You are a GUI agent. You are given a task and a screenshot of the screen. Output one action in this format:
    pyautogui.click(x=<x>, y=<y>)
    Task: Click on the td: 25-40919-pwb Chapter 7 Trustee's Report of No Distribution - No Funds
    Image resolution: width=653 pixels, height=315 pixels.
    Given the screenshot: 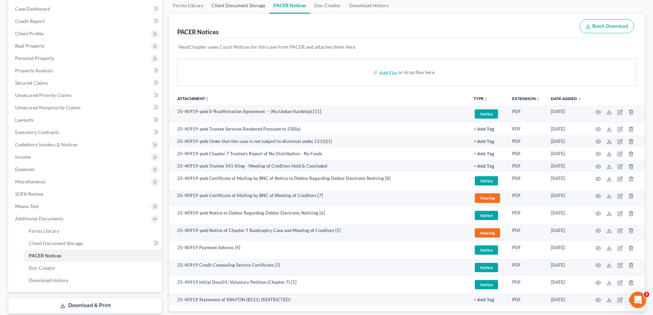 What is the action you would take?
    pyautogui.click(x=319, y=154)
    